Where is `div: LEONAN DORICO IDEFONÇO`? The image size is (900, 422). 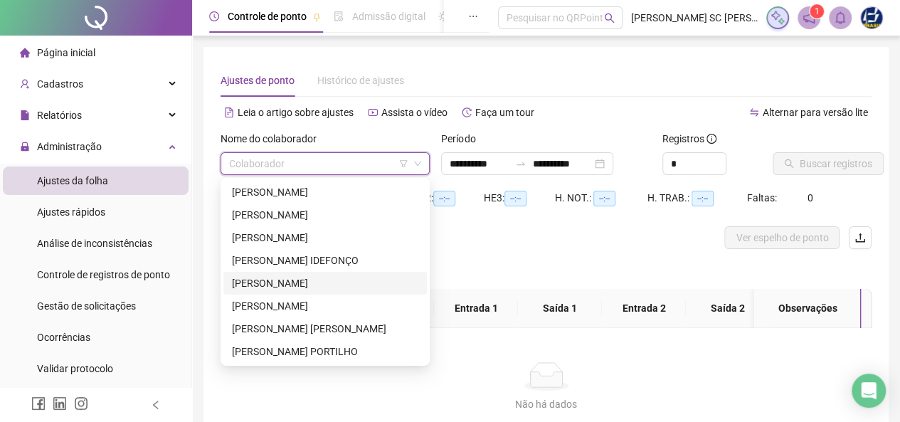
div: LEONAN DORICO IDEFONÇO is located at coordinates (325, 260).